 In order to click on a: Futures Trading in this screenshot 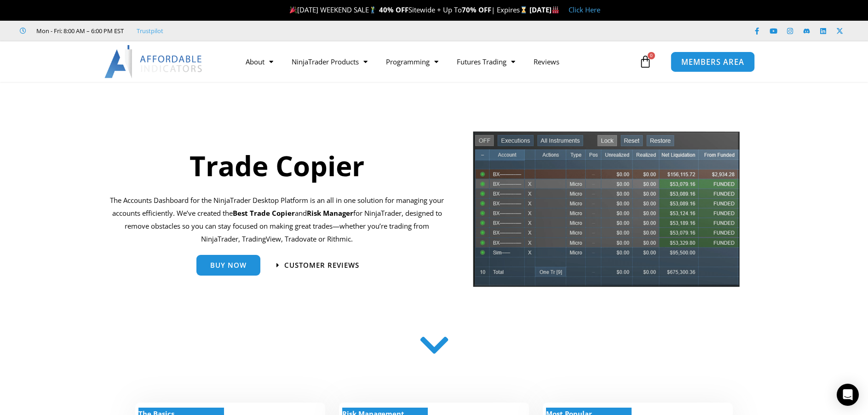, I will do `click(486, 62)`.